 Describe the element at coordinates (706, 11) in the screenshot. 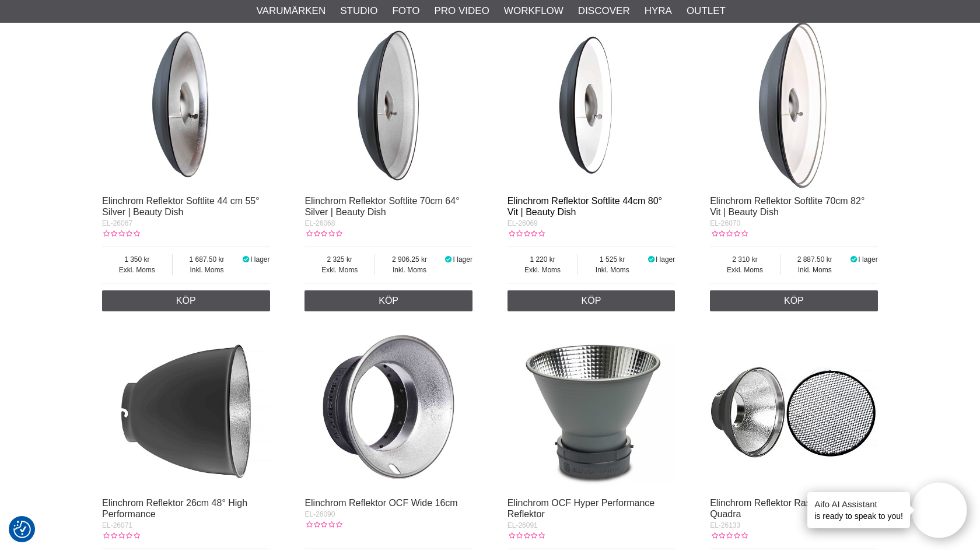

I see `a: Outlet` at that location.